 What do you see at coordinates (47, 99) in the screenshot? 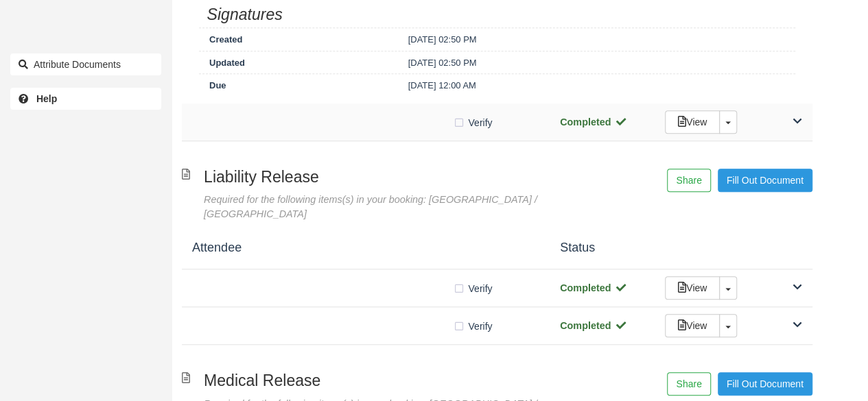
I see `b: Help` at bounding box center [47, 99].